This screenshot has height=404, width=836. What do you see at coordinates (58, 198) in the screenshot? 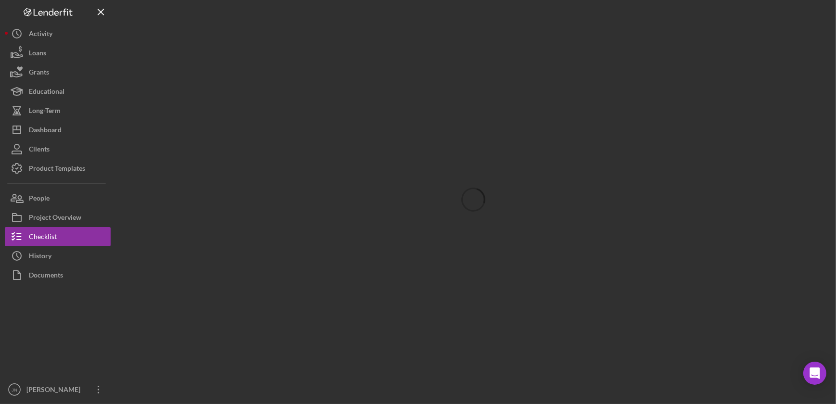
I see `a: People` at bounding box center [58, 198].